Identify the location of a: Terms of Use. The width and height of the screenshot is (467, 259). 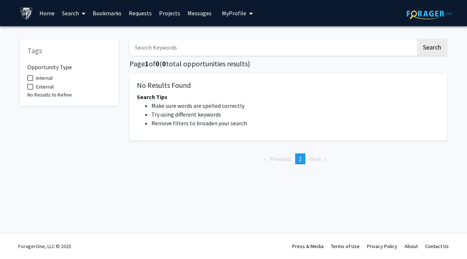
(345, 246).